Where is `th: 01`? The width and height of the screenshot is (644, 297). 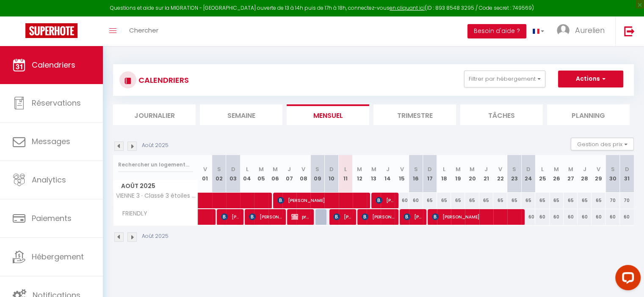 th: 01 is located at coordinates (205, 174).